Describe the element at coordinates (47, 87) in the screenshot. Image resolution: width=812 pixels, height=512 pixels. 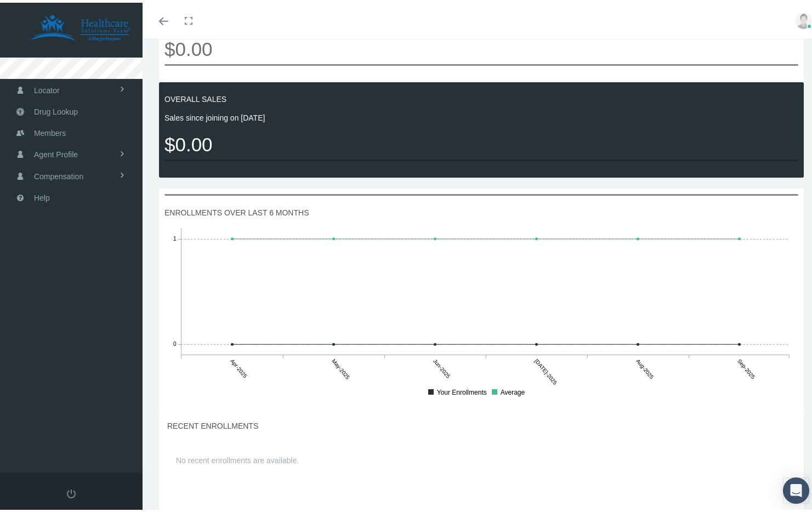
I see `span: Locator` at that location.